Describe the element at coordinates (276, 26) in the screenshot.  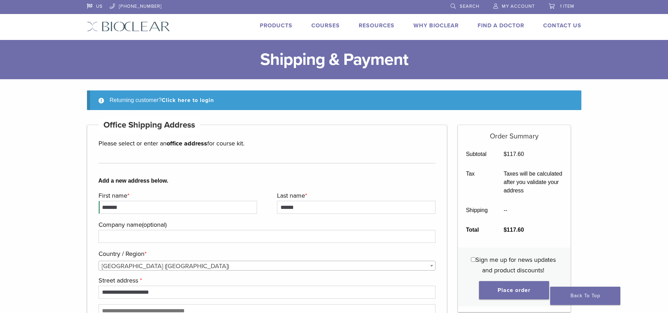
I see `a: Products` at that location.